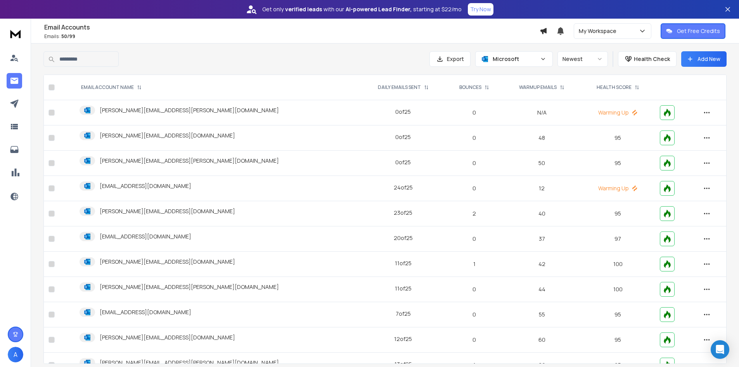  Describe the element at coordinates (542, 138) in the screenshot. I see `td: 48` at that location.